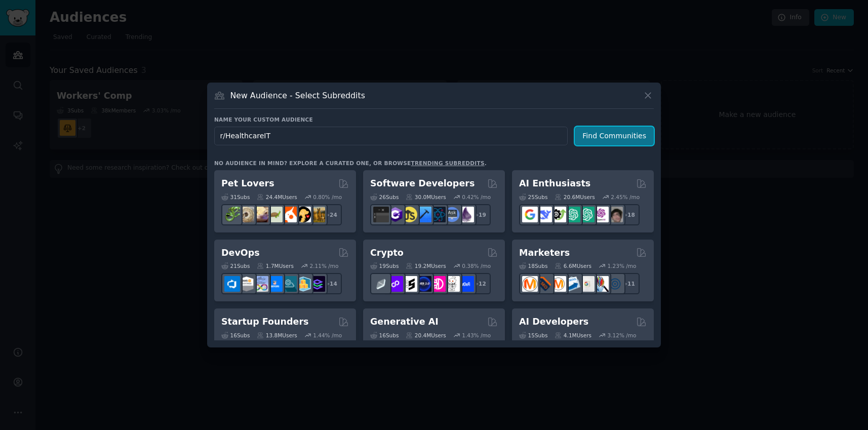 This screenshot has height=430, width=868. I want to click on h3: Name your custom audience, so click(434, 119).